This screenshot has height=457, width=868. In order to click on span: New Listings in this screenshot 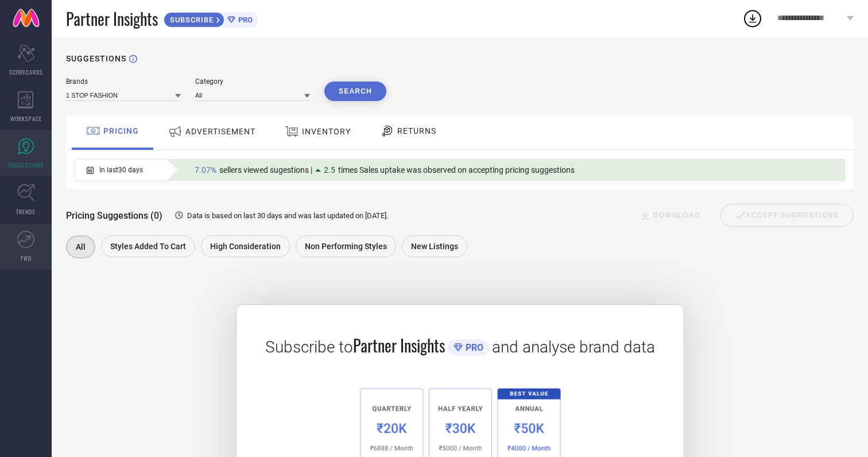, I will do `click(434, 247)`.